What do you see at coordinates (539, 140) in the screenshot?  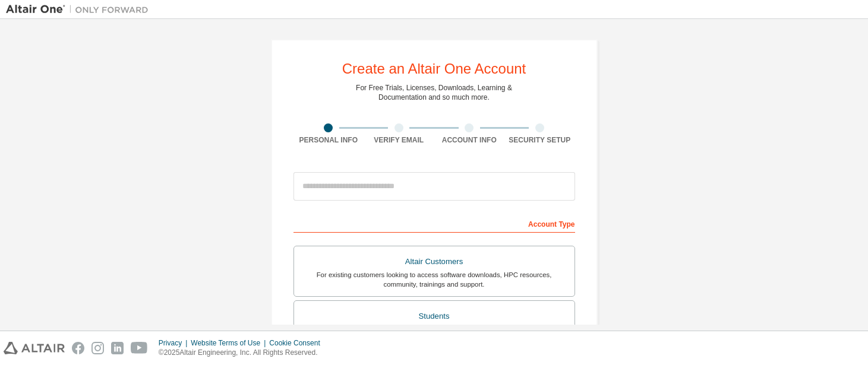 I see `div: Security Setup` at bounding box center [539, 140].